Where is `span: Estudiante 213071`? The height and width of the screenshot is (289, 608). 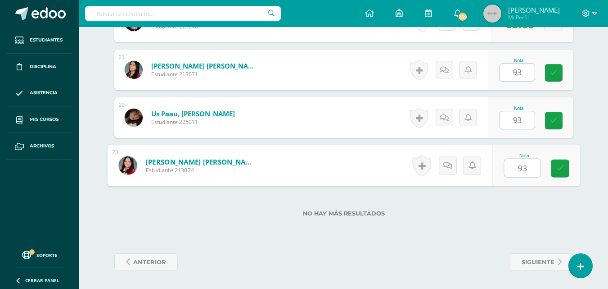 span: Estudiante 213071 is located at coordinates (205, 74).